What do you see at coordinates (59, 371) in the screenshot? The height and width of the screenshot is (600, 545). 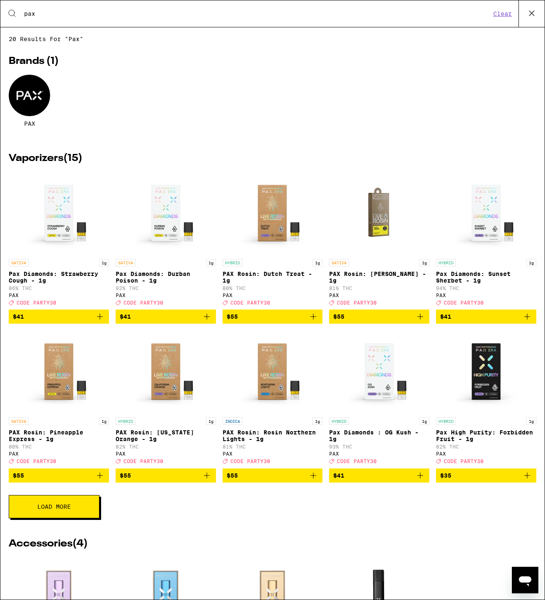 I see `img: PAX - PAX Rosin: Pineapple Express - 1g` at bounding box center [59, 371].